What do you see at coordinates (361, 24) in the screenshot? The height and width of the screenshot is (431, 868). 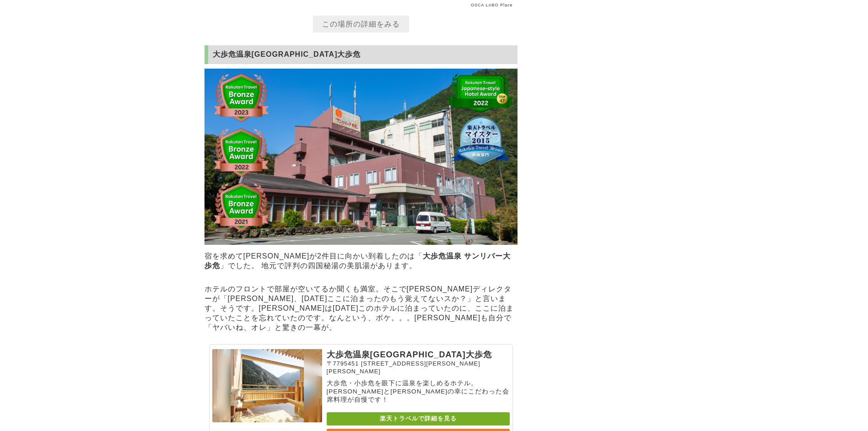 I see `a: この場所の詳細をみる` at bounding box center [361, 24].